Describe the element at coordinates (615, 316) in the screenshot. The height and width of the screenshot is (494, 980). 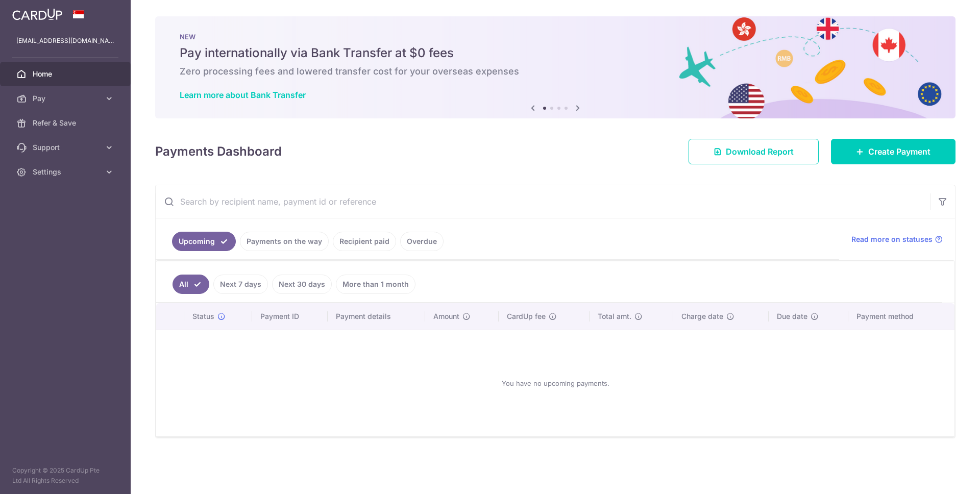
I see `span: Total amt.` at that location.